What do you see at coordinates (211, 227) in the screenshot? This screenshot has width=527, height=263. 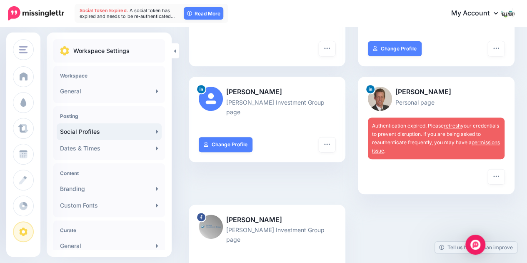 I see `img: 35344813_1682847781791621_3110295730988777472_n-bsa69266.png` at bounding box center [211, 227].